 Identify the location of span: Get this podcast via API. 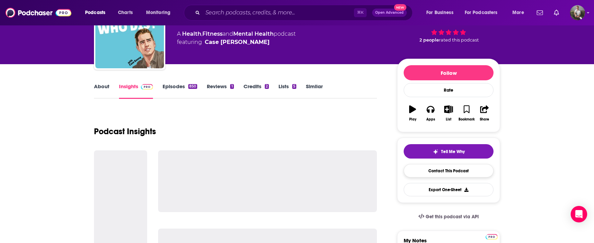
(452, 216).